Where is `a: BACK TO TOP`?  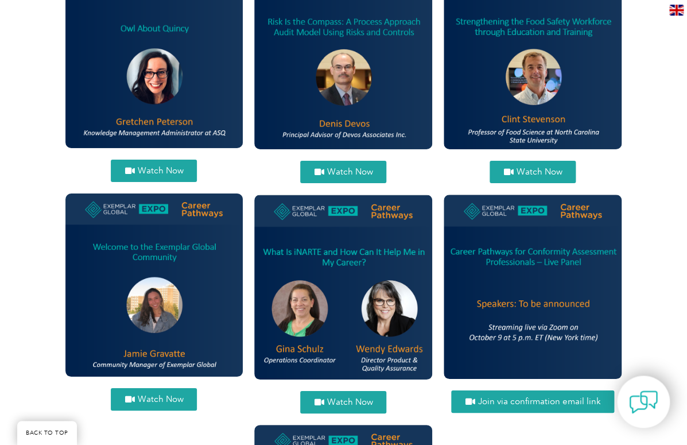
a: BACK TO TOP is located at coordinates (47, 433).